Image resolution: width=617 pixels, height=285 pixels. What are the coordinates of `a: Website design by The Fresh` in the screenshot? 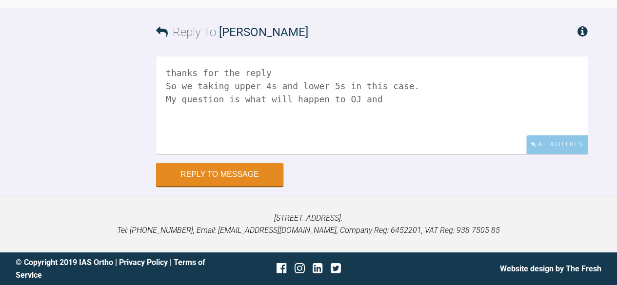 It's located at (551, 269).